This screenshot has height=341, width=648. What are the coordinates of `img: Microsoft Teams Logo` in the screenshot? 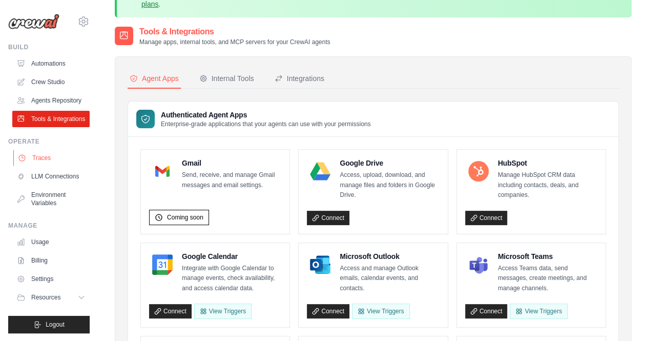 It's located at (478, 264).